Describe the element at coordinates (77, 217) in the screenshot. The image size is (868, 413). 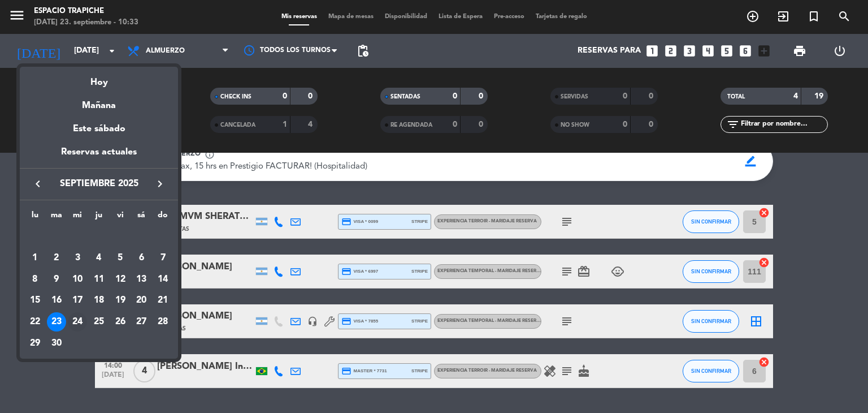
I see `th: miércoles` at that location.